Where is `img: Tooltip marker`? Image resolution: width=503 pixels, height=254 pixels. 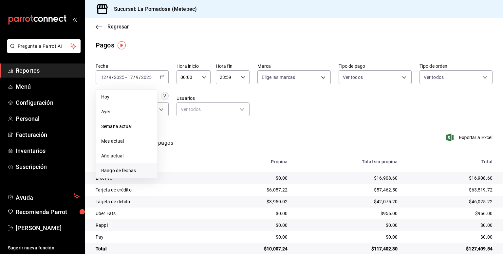
img: Tooltip marker is located at coordinates (121, 45).